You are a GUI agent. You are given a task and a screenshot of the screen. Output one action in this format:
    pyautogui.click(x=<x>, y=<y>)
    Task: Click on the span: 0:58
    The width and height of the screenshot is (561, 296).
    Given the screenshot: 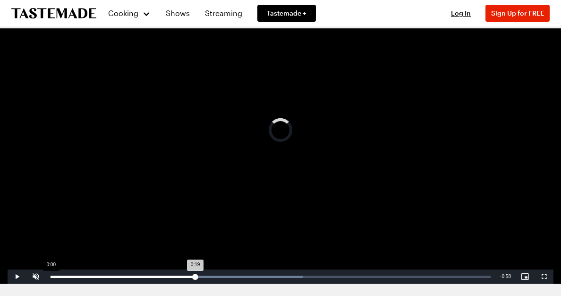 What is the action you would take?
    pyautogui.click(x=506, y=276)
    